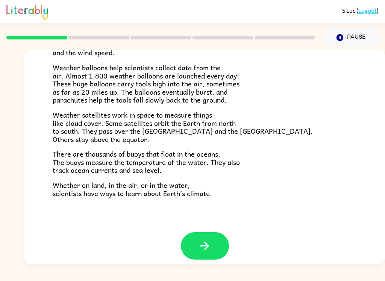 The height and width of the screenshot is (281, 385). I want to click on a: Logout, so click(367, 10).